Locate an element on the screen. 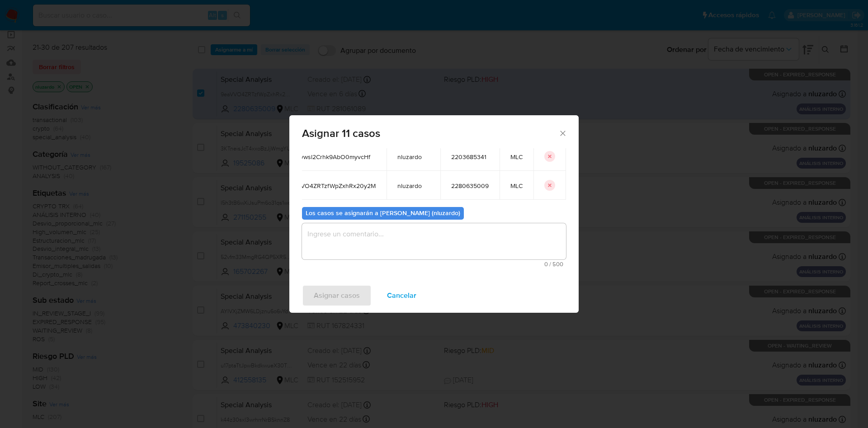  span: Asignar 11 casos is located at coordinates (429, 133).